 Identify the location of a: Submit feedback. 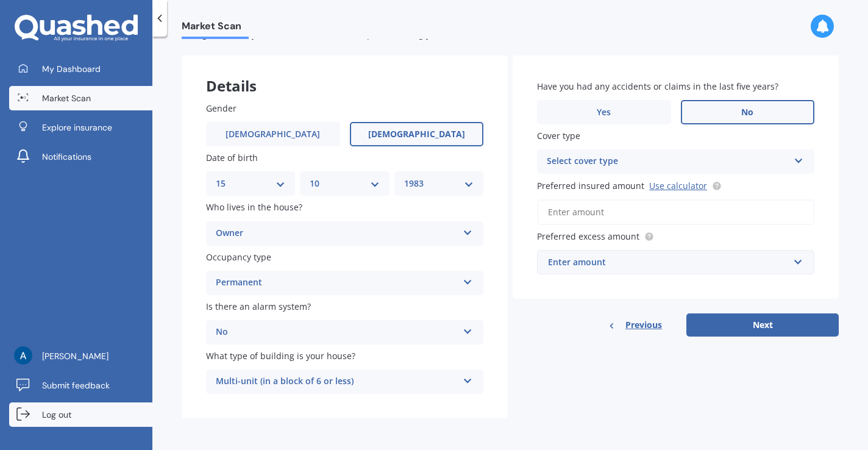
(81, 386).